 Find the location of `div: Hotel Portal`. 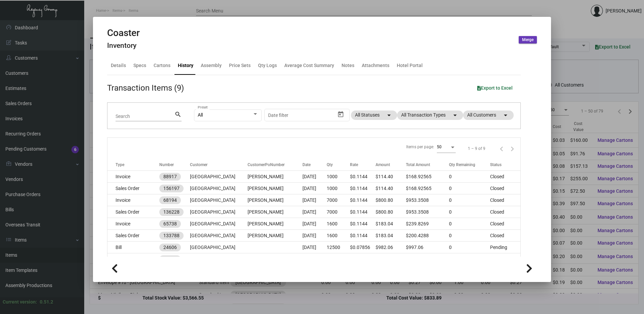

div: Hotel Portal is located at coordinates (410, 66).